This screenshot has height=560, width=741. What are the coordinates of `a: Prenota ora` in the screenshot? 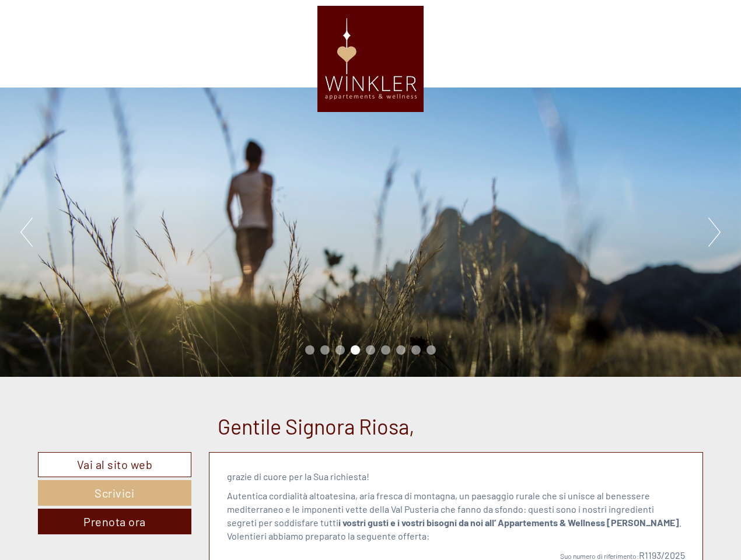 It's located at (115, 521).